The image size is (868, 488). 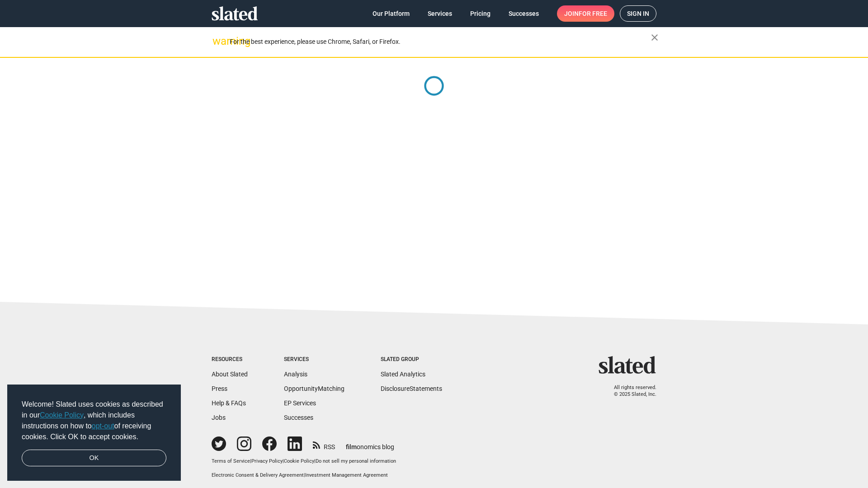 I want to click on a: RSS, so click(x=324, y=444).